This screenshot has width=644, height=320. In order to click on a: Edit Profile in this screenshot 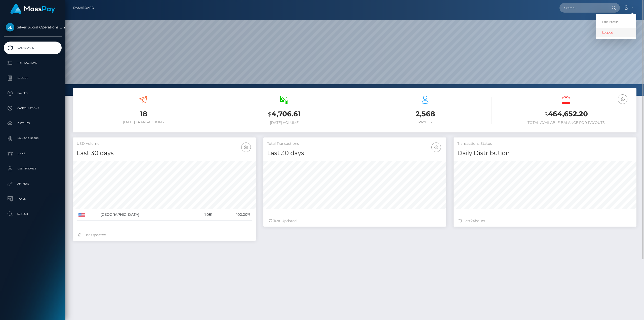, I will do `click(616, 22)`.